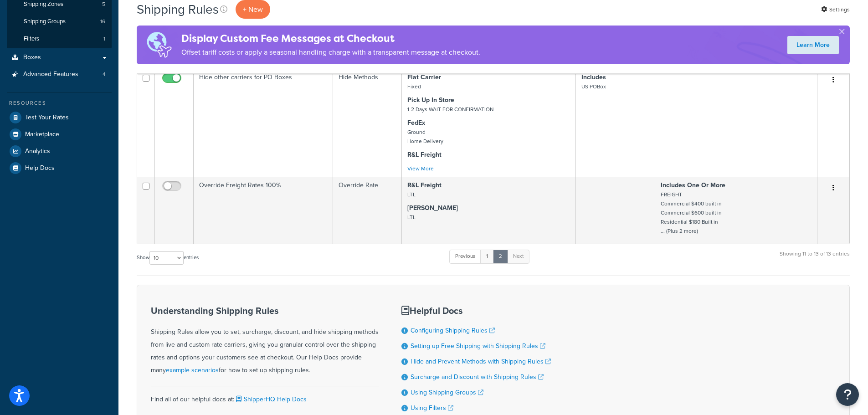  Describe the element at coordinates (103, 21) in the screenshot. I see `span: 16` at that location.